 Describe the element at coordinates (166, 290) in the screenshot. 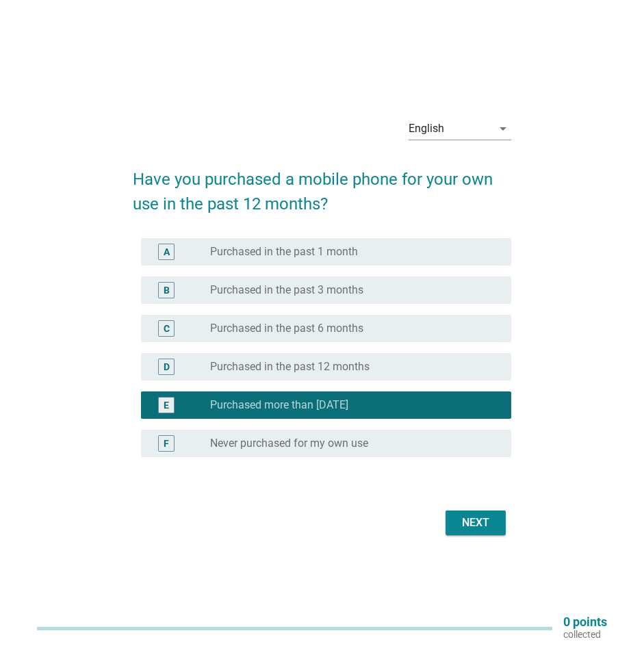

I see `div: B` at that location.